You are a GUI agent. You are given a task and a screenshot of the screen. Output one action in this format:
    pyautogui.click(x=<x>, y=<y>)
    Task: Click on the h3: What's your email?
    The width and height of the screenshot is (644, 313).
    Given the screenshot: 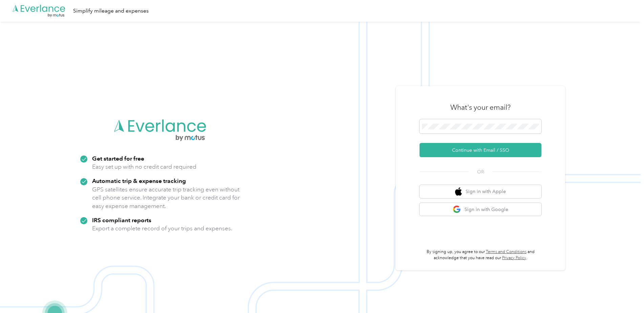 What is the action you would take?
    pyautogui.click(x=480, y=107)
    